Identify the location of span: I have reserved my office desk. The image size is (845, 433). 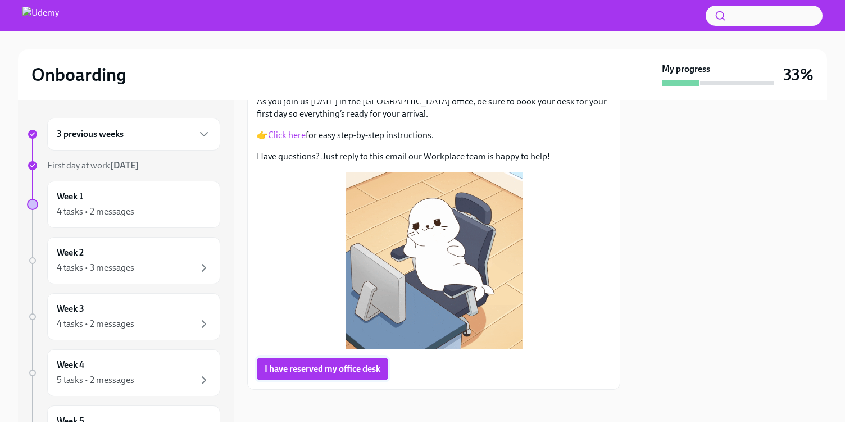
(323, 369).